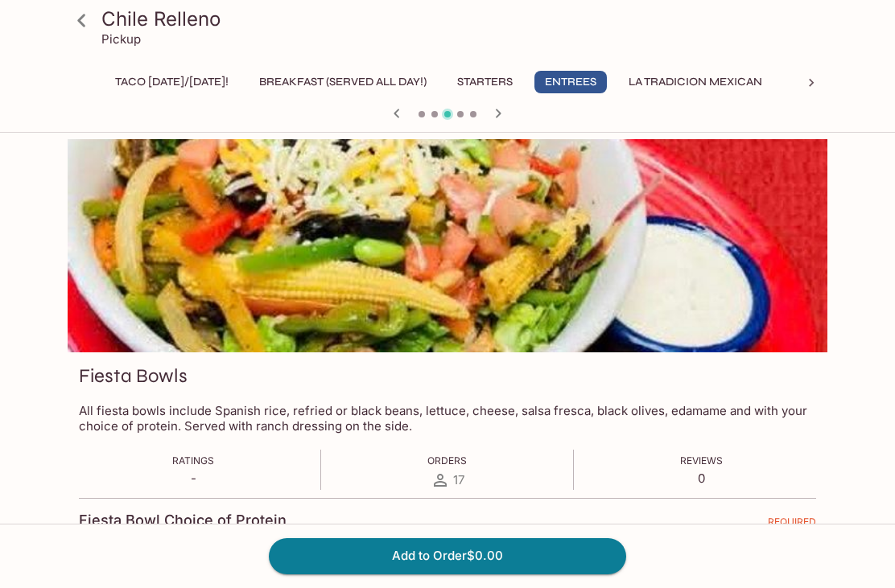 Image resolution: width=895 pixels, height=588 pixels. Describe the element at coordinates (183, 521) in the screenshot. I see `h4: Fiesta Bowl Choice of Protein` at that location.